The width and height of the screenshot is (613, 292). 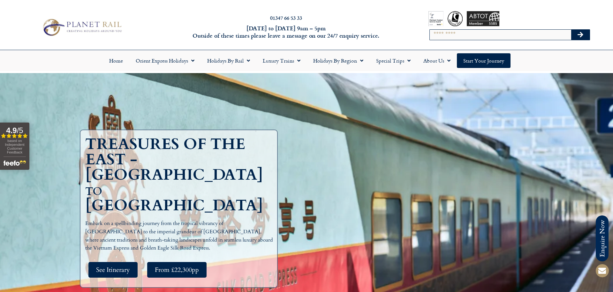 I want to click on a: 01347 66 53 33, so click(x=286, y=18).